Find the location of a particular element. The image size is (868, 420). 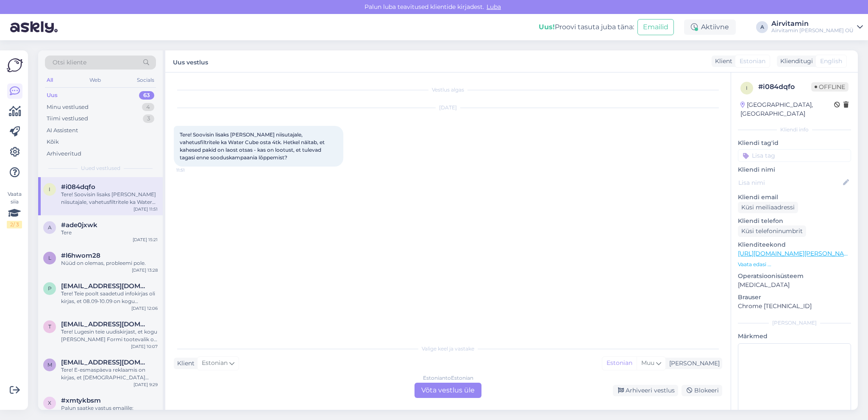

p: Kliendi email is located at coordinates (795, 197).